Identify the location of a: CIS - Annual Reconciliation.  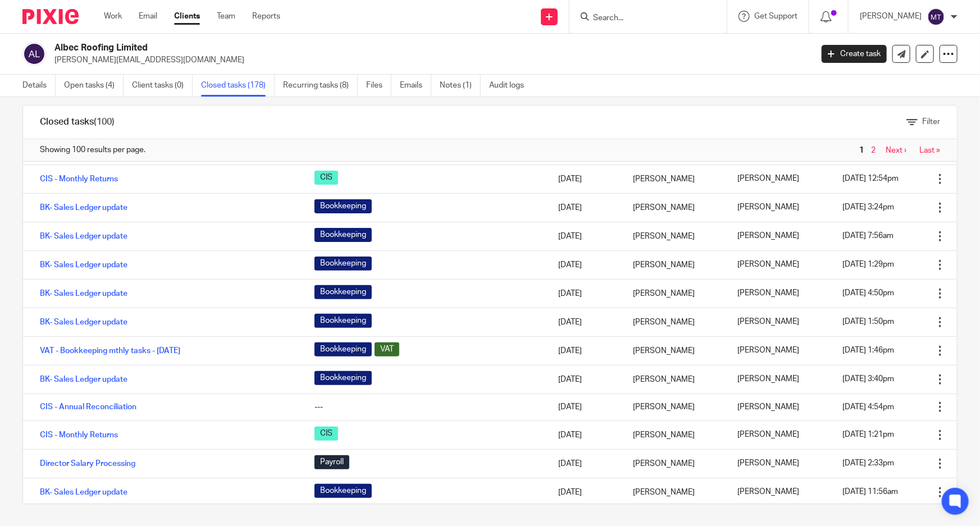
(88, 407).